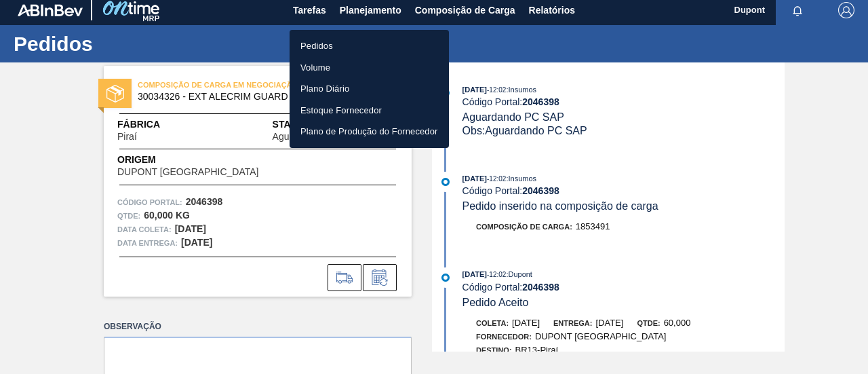 This screenshot has height=374, width=868. What do you see at coordinates (368, 46) in the screenshot?
I see `a: Pedidos` at bounding box center [368, 46].